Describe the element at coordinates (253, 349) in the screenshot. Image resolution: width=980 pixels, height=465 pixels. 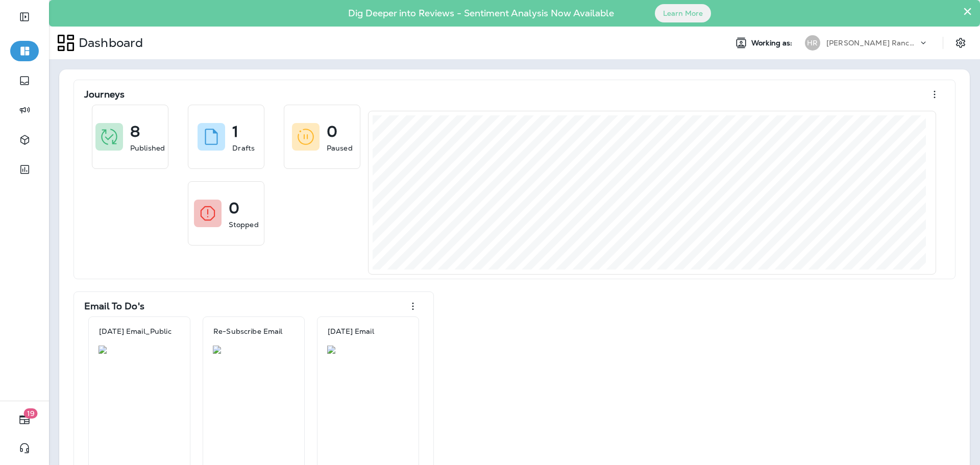
I see `img: 232baa9a-3076-46a8-96e2-fa7b45cd534f.jpg` at that location.